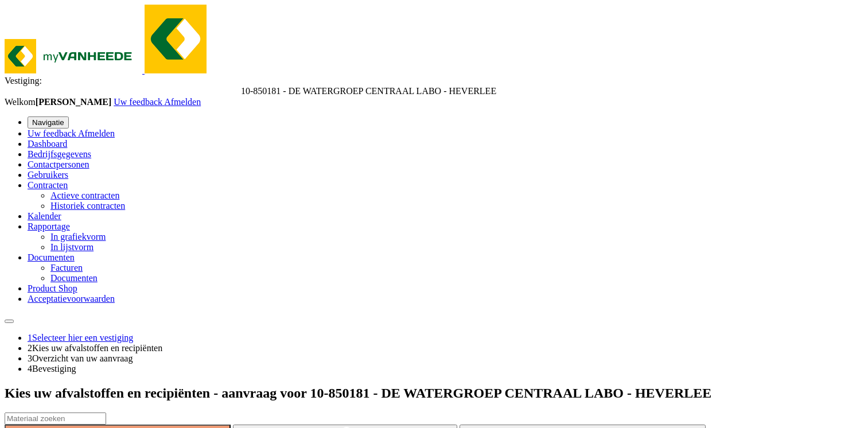 This screenshot has width=868, height=428. Describe the element at coordinates (368, 90) in the screenshot. I see `span: 10-850181 - DE WATERGROEP CENTRAAL LABO - HEVERLEE` at that location.